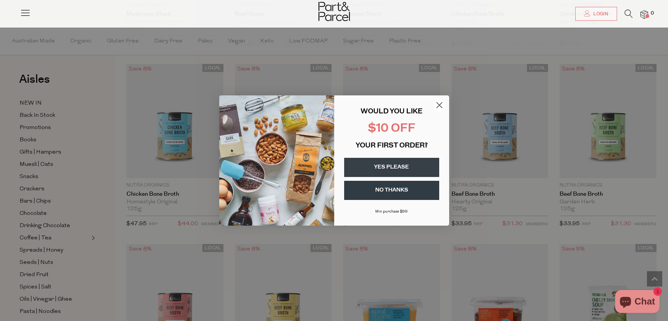 The height and width of the screenshot is (321, 668). Describe the element at coordinates (392, 168) in the screenshot. I see `button: YES PLEASE` at that location.